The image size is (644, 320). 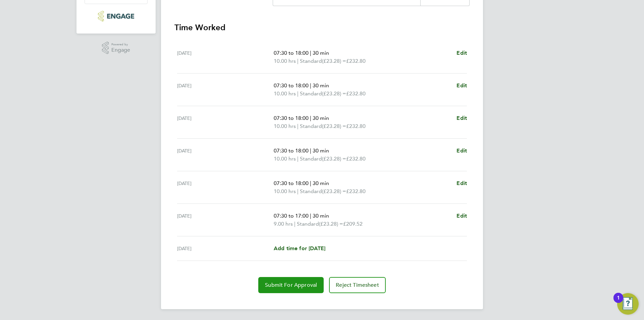 I want to click on span: Submit For Approval, so click(x=291, y=285).